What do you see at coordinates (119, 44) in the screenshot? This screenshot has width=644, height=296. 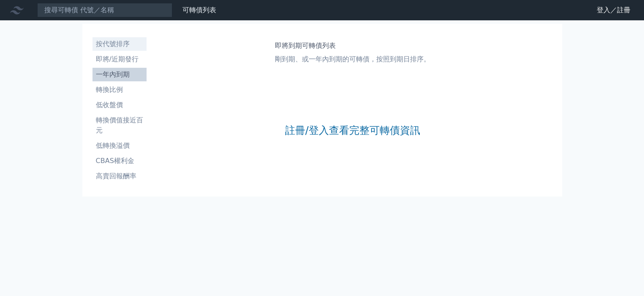 I see `li: 按代號排序` at bounding box center [119, 44].